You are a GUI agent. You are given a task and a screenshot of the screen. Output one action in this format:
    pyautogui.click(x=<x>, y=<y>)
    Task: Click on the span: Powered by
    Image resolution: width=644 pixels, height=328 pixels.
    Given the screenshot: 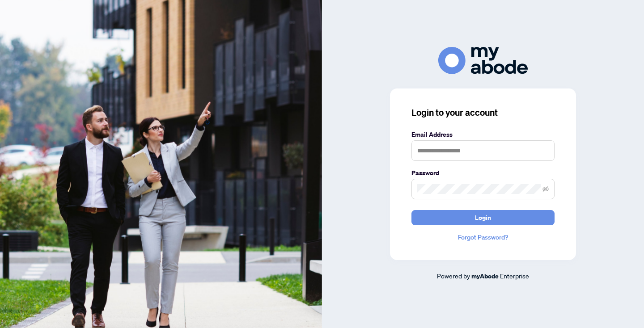 What is the action you would take?
    pyautogui.click(x=453, y=276)
    